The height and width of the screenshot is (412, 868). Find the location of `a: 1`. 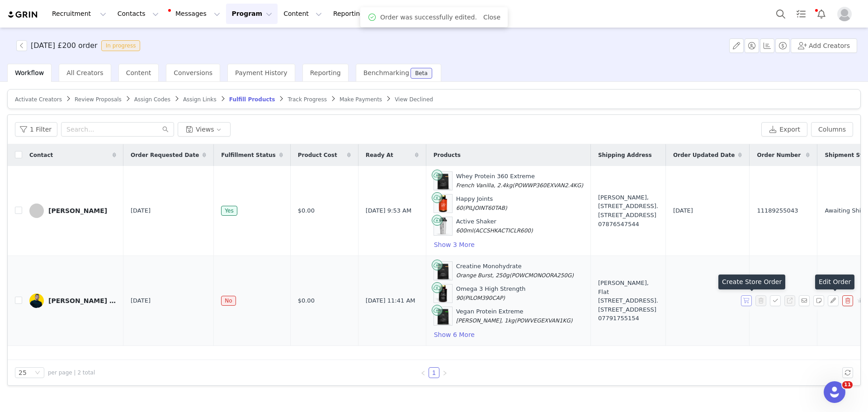

a: 1 is located at coordinates (434, 373).